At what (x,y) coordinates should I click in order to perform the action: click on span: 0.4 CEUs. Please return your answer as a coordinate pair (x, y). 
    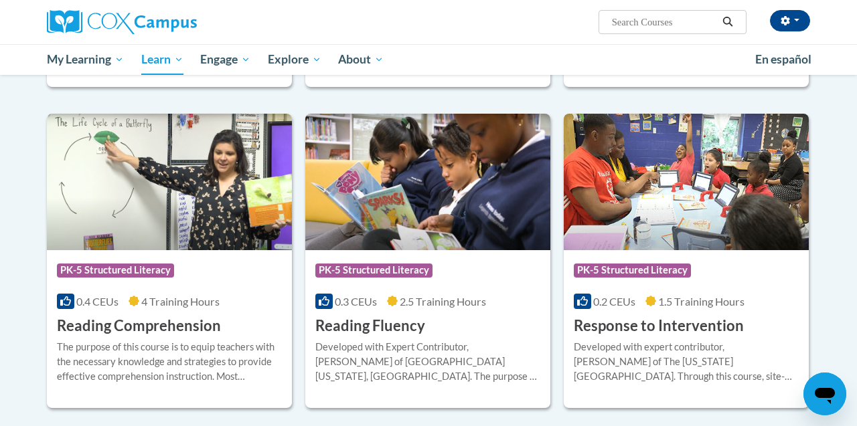
    Looking at the image, I should click on (97, 301).